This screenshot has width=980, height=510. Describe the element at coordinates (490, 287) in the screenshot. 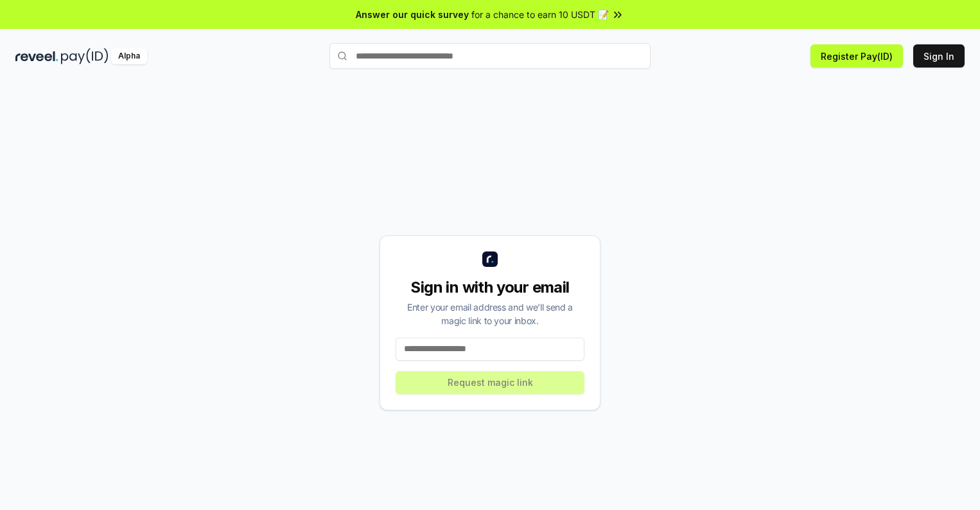

I see `div: Sign in with your email` at that location.